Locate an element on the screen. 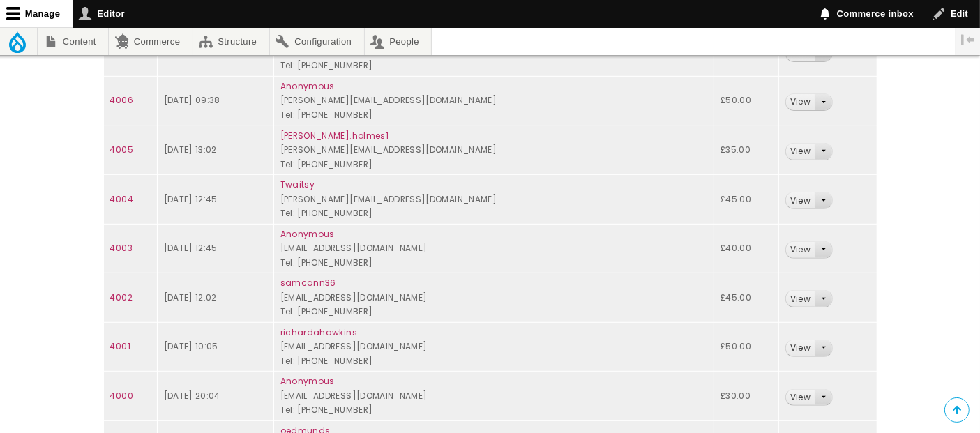 This screenshot has height=433, width=980. a: richardahawkins is located at coordinates (319, 332).